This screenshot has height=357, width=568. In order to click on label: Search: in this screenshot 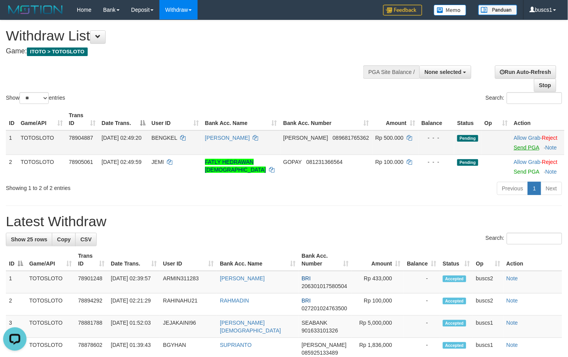, I will do `click(524, 239)`.